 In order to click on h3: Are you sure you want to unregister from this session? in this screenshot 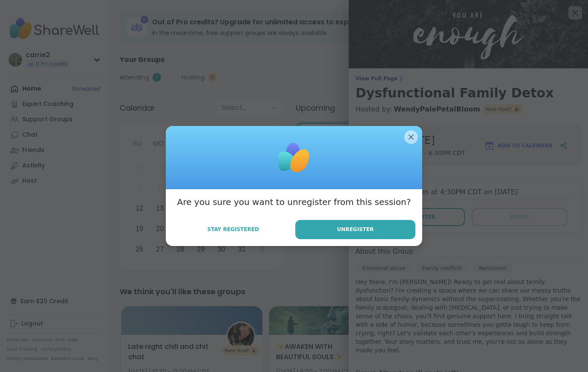, I will do `click(293, 202)`.